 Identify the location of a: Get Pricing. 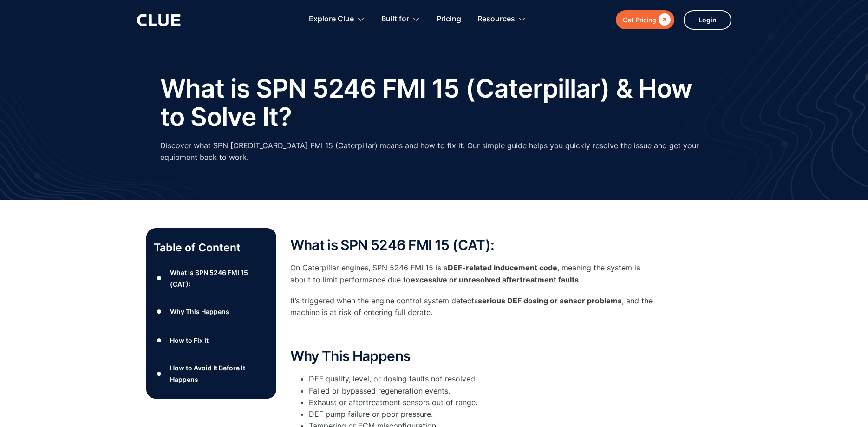
(645, 20).